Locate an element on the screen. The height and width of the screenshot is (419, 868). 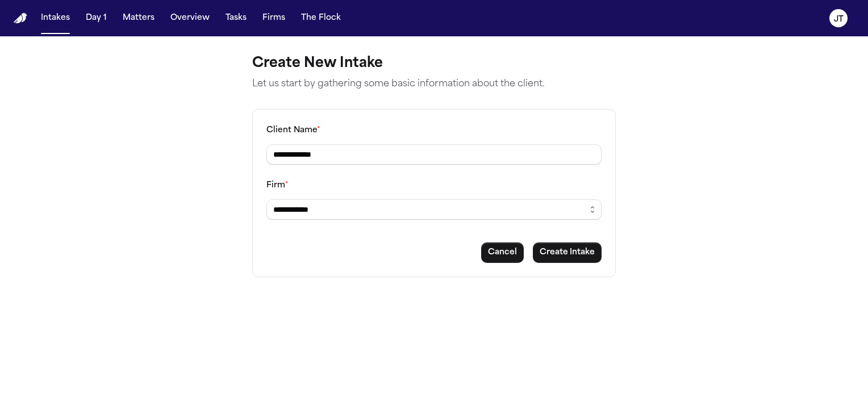
p: Let us start by gathering some basic information about the client. is located at coordinates (434, 84).